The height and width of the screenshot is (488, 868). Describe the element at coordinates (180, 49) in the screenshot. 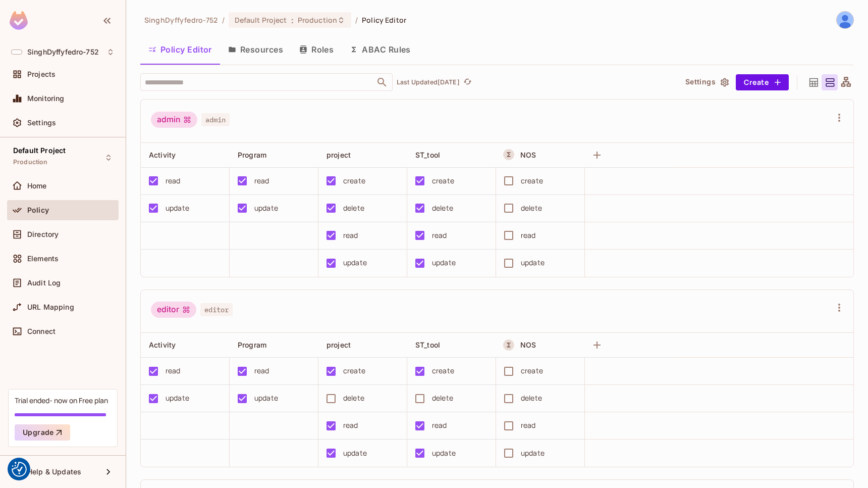

I see `button: Policy Editor` at that location.